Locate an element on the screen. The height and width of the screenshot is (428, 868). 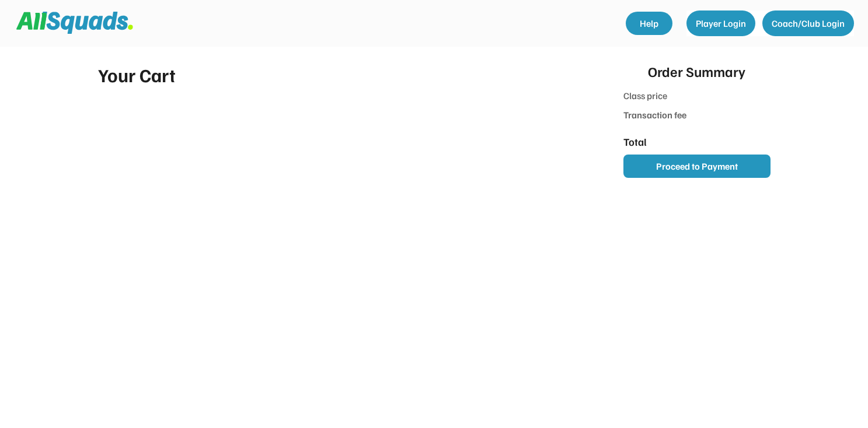
div: Class price is located at coordinates (655, 96).